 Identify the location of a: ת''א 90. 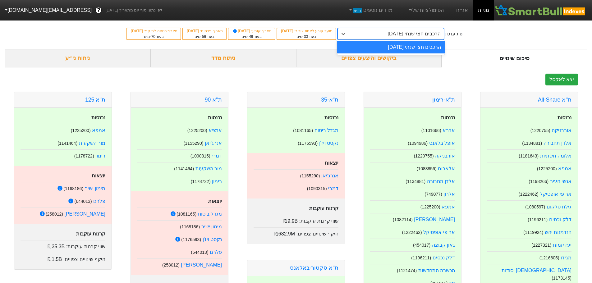
(213, 100).